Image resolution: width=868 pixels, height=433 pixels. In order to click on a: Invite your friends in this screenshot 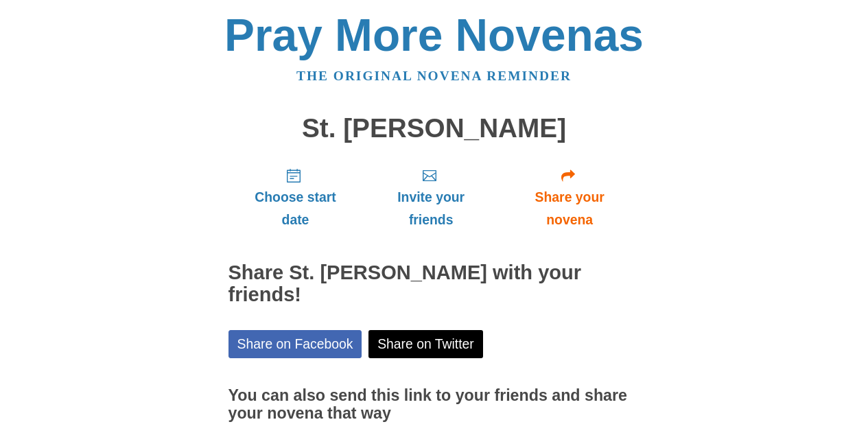, I will do `click(431, 197)`.